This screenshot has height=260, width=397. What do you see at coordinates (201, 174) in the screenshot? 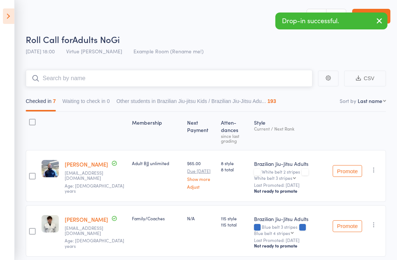
I see `div: $65.00` at bounding box center [201, 174].